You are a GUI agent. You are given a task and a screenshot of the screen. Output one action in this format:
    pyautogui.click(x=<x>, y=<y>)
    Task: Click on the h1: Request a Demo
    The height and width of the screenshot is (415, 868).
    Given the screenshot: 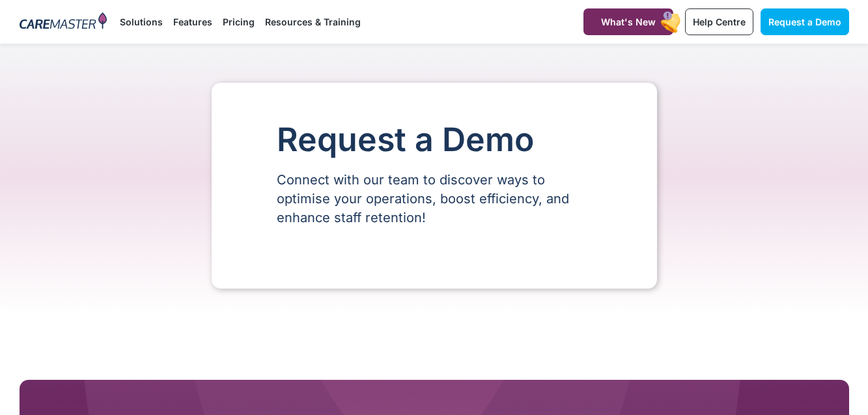 What is the action you would take?
    pyautogui.click(x=434, y=140)
    